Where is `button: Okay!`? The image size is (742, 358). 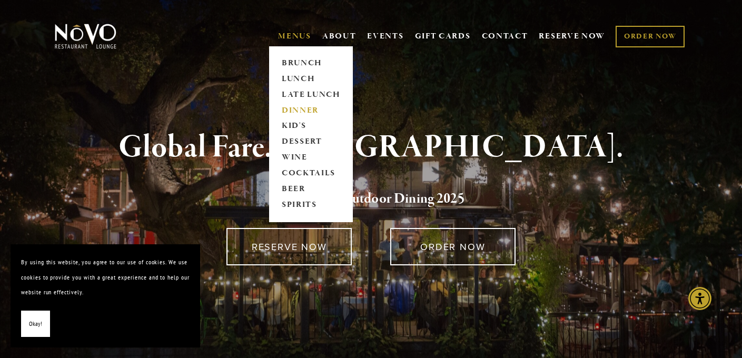
button: Okay! is located at coordinates (35, 324).